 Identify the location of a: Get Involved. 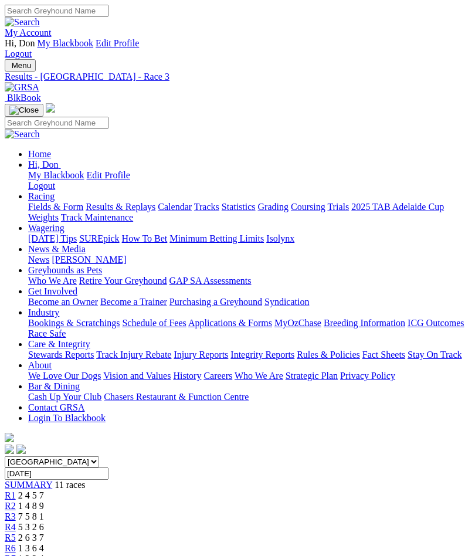
(53, 291).